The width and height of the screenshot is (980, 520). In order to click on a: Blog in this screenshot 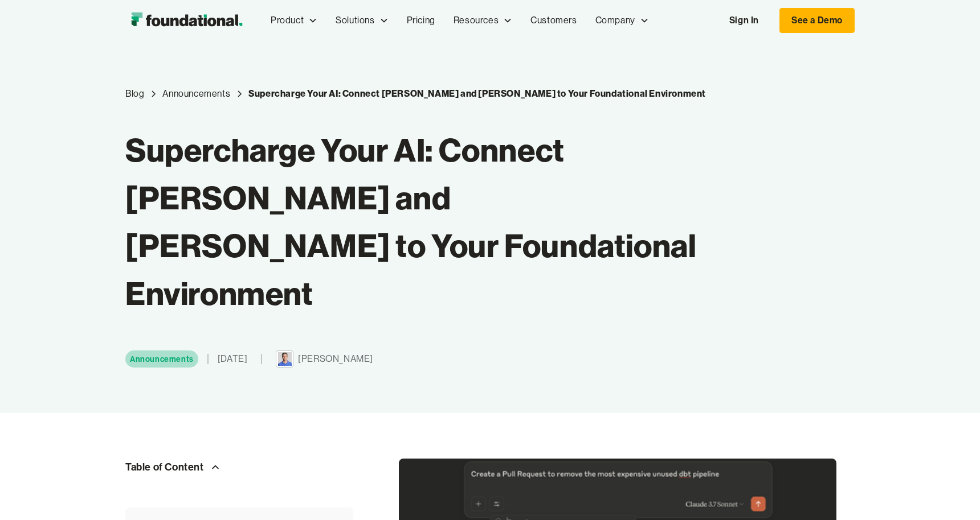, I will do `click(135, 94)`.